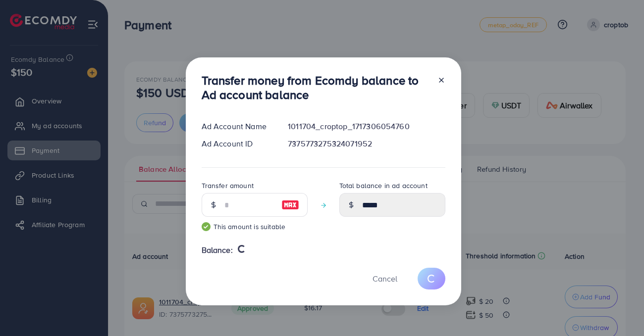  I want to click on span: Balance:, so click(217, 250).